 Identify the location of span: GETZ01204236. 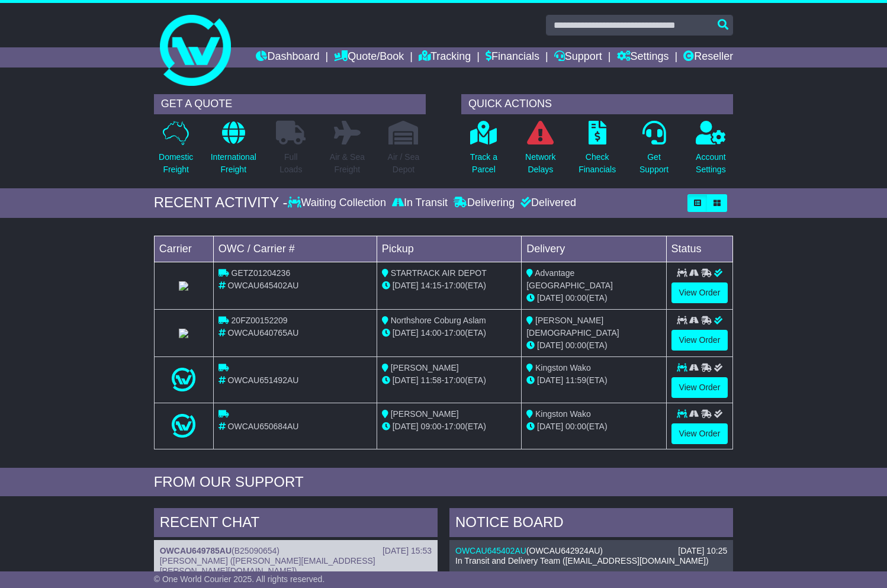
(261, 273).